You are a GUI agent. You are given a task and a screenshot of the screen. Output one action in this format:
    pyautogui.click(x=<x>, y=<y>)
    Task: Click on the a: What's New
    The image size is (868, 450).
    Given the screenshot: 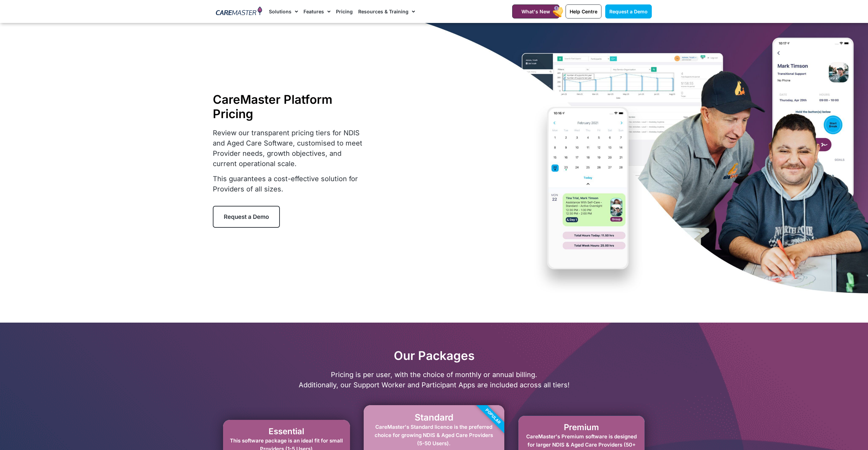 What is the action you would take?
    pyautogui.click(x=536, y=11)
    